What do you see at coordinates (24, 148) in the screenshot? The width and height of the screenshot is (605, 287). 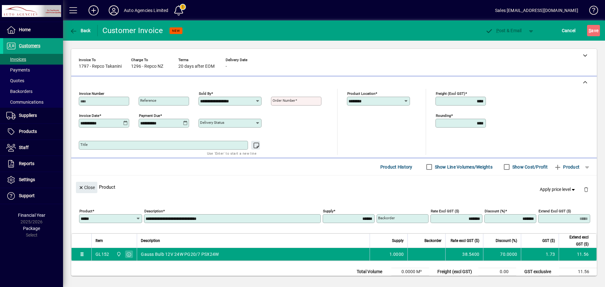 I see `span: Staff` at bounding box center [24, 148].